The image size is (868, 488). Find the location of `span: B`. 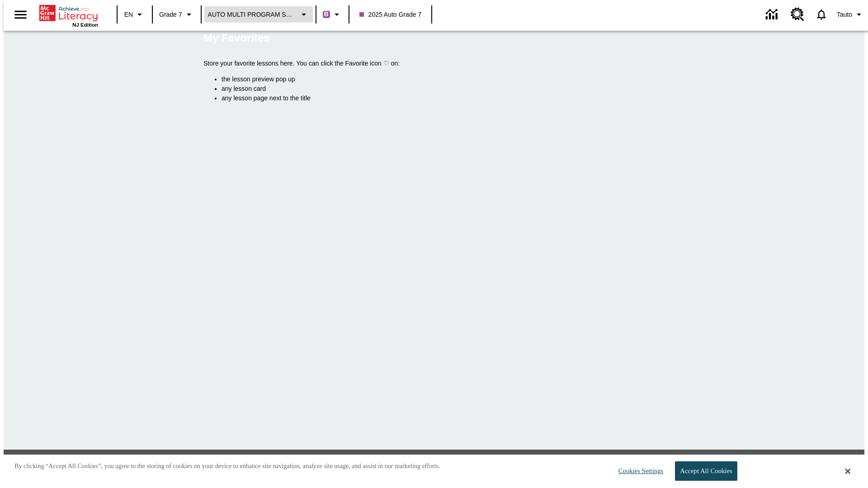

span: B is located at coordinates (327, 14).